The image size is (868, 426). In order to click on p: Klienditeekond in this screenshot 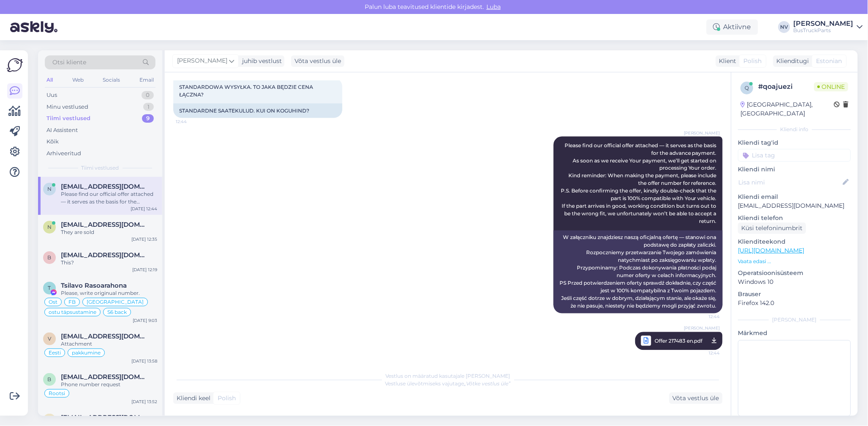, I will do `click(795, 241)`.